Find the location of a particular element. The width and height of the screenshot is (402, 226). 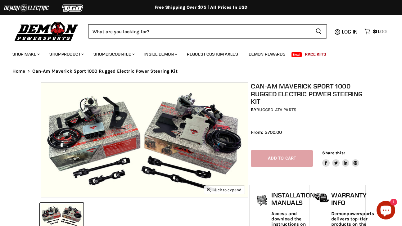

img: install_manual-icon.png is located at coordinates (262, 201).